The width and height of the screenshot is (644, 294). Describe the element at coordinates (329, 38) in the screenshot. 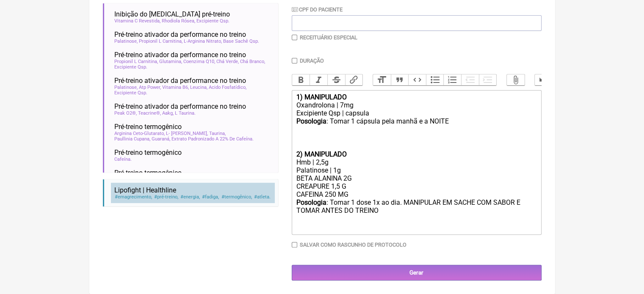

I see `label: Receituário Especial` at that location.